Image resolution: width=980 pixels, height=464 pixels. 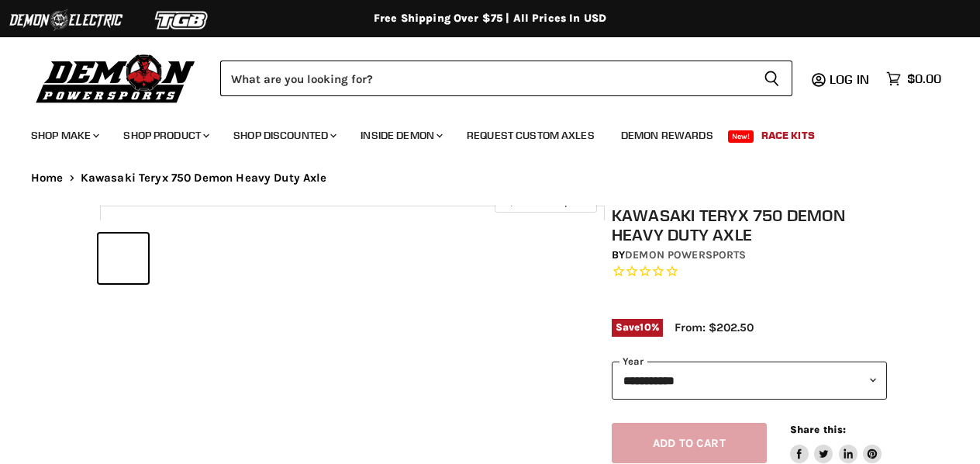 I want to click on span: Save %, so click(x=638, y=327).